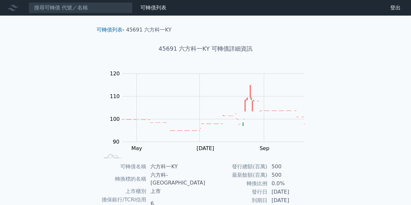 This screenshot has width=411, height=205. Describe the element at coordinates (237, 192) in the screenshot. I see `td: 發行日` at that location.